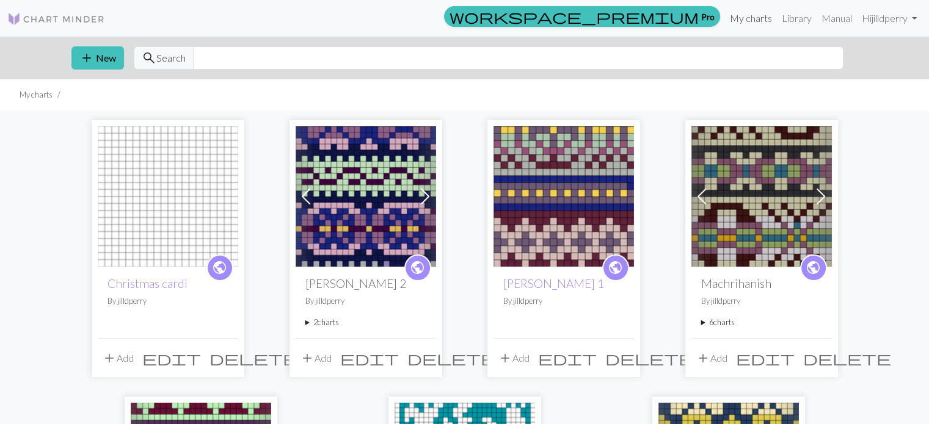 The image size is (929, 424). What do you see at coordinates (36, 95) in the screenshot?
I see `li: My charts` at bounding box center [36, 95].